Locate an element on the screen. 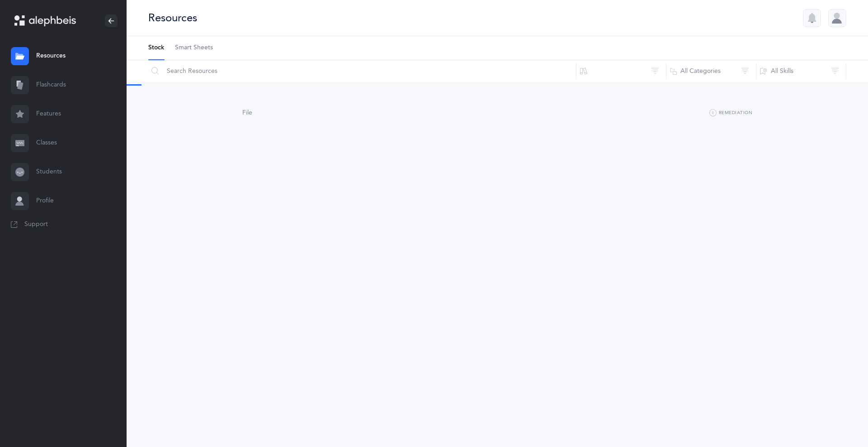  span: File is located at coordinates (247, 113).